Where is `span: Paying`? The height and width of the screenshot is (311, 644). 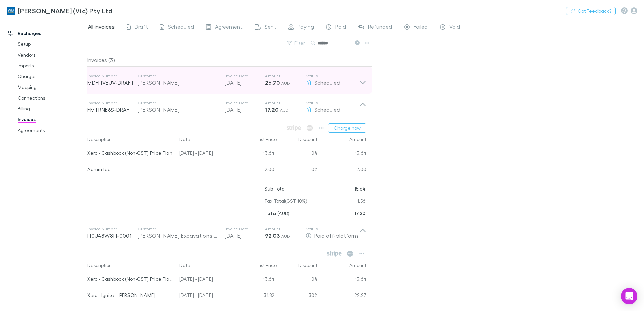 span: Paying is located at coordinates (306, 28).